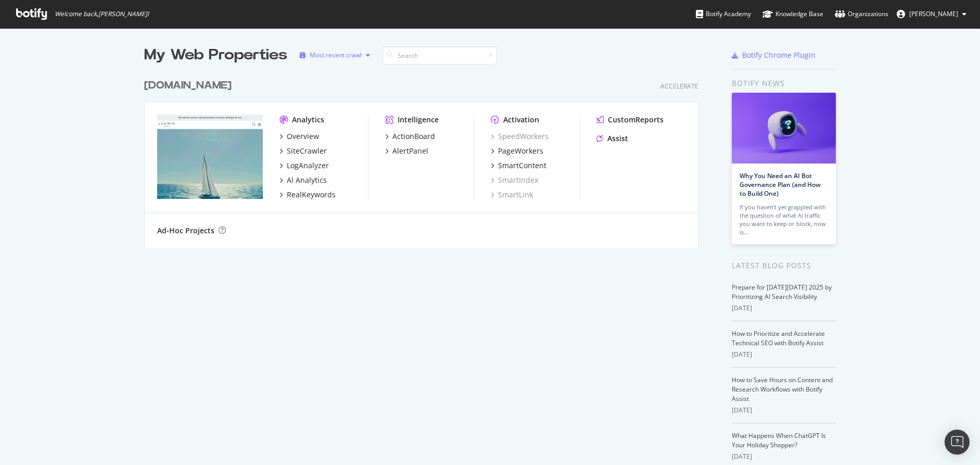  I want to click on a: CustomReports, so click(630, 120).